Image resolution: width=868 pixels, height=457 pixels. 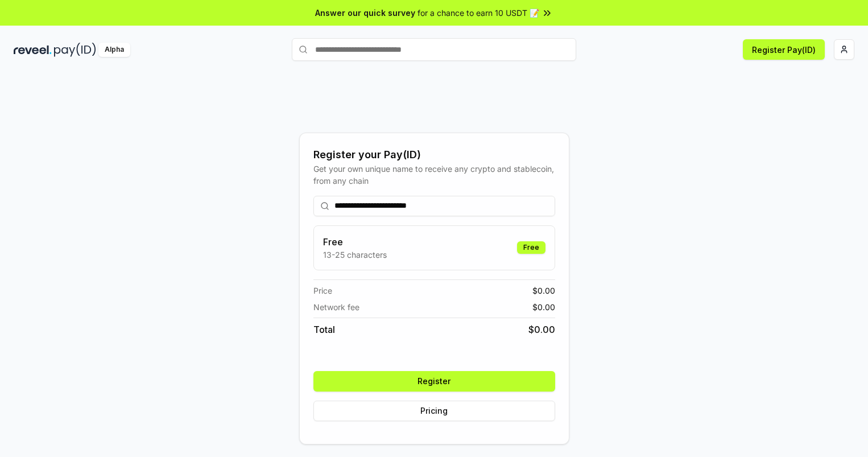 I want to click on div: Register your Pay(ID), so click(x=434, y=155).